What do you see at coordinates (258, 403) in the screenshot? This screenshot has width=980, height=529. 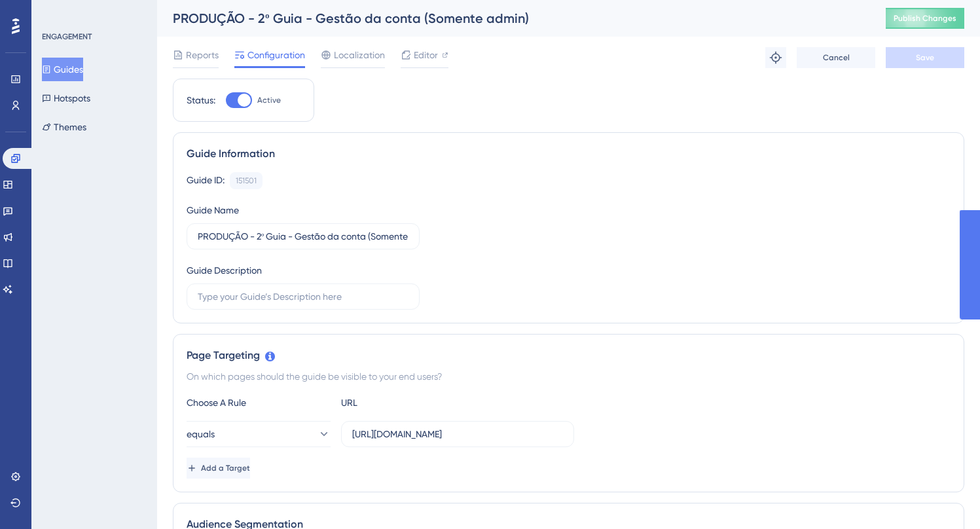 I see `div: Choose A Rule` at bounding box center [258, 403].